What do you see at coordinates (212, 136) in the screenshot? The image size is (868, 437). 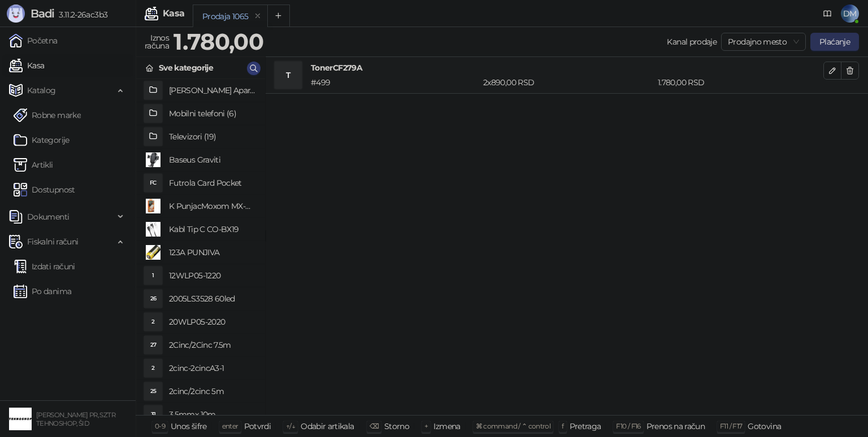 I see `h4: Televizori (19)` at bounding box center [212, 136].